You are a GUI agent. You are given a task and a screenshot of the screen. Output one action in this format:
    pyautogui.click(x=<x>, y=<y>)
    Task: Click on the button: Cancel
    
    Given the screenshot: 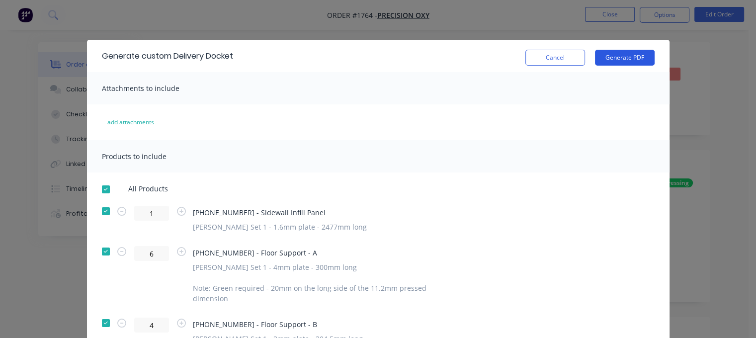 What is the action you would take?
    pyautogui.click(x=555, y=58)
    